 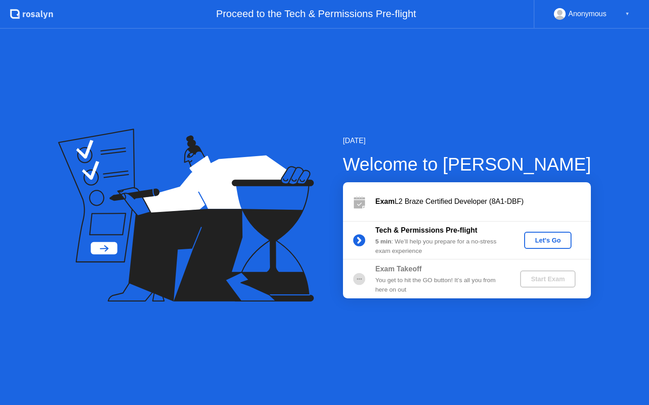 What do you see at coordinates (547, 241) in the screenshot?
I see `div: Let's Go` at bounding box center [547, 241].